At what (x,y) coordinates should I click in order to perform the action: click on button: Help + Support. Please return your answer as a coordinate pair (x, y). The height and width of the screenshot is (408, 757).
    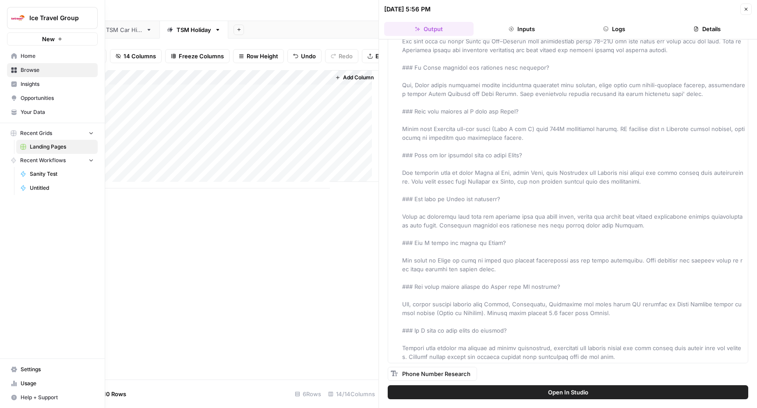
    Looking at the image, I should click on (52, 398).